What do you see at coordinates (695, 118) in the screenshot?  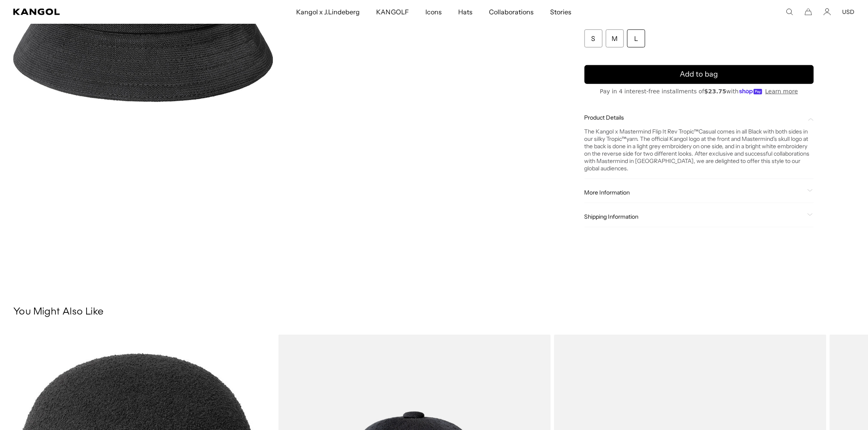 I see `span: Product Details` at bounding box center [695, 118].